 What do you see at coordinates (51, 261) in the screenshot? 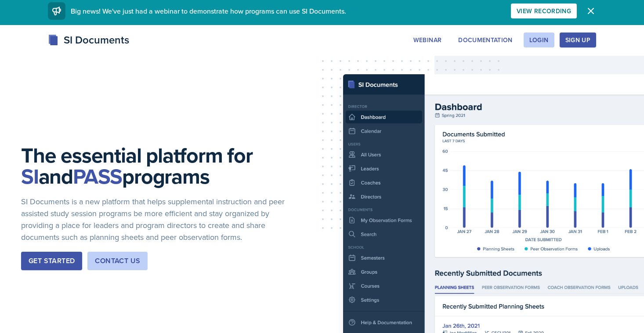
I see `button: Get Started` at bounding box center [51, 261].